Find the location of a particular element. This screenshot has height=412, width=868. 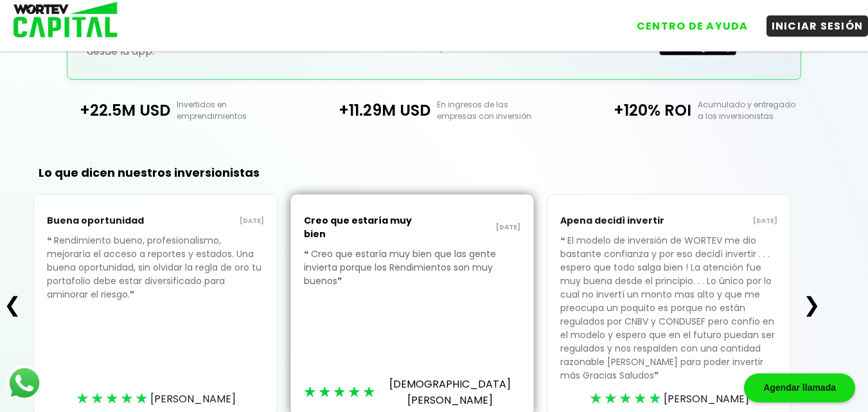

p: El modelo de inversión de WORTEV me dio bastante confianza y por eso decidí invertir . . . espero... is located at coordinates (669, 317).